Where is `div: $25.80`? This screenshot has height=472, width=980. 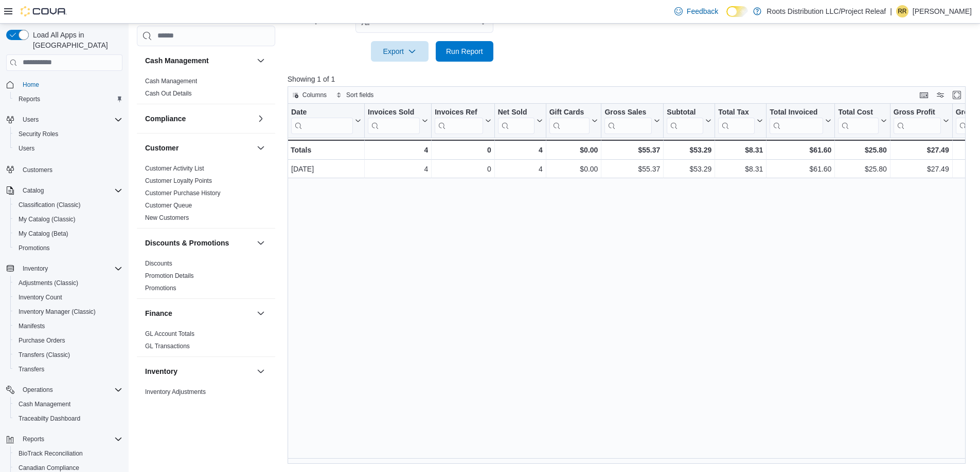 div: $25.80 is located at coordinates (862, 169).